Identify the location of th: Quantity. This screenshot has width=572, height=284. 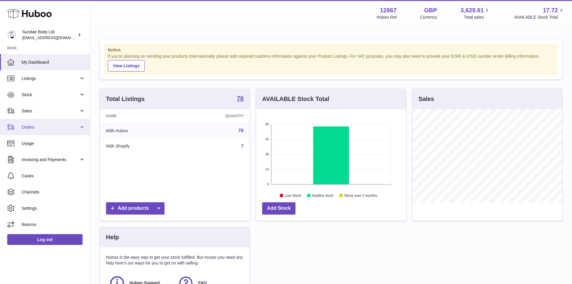
(215, 116).